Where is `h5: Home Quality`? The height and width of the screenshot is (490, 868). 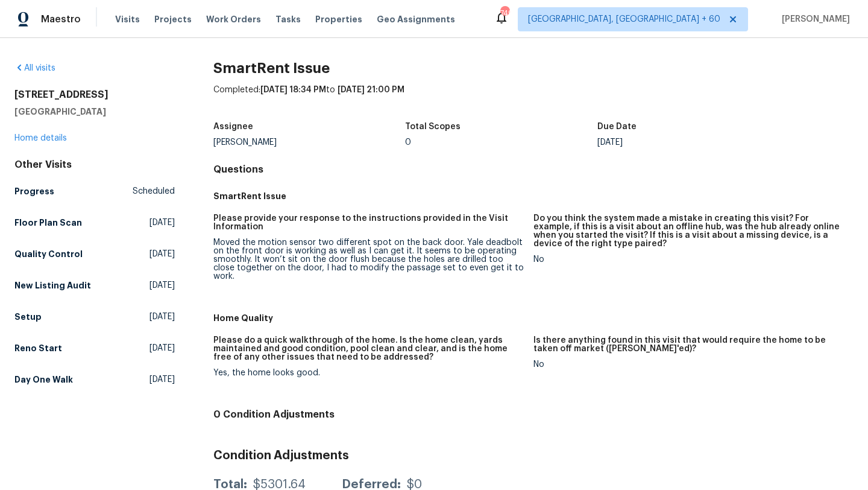 h5: Home Quality is located at coordinates (534, 318).